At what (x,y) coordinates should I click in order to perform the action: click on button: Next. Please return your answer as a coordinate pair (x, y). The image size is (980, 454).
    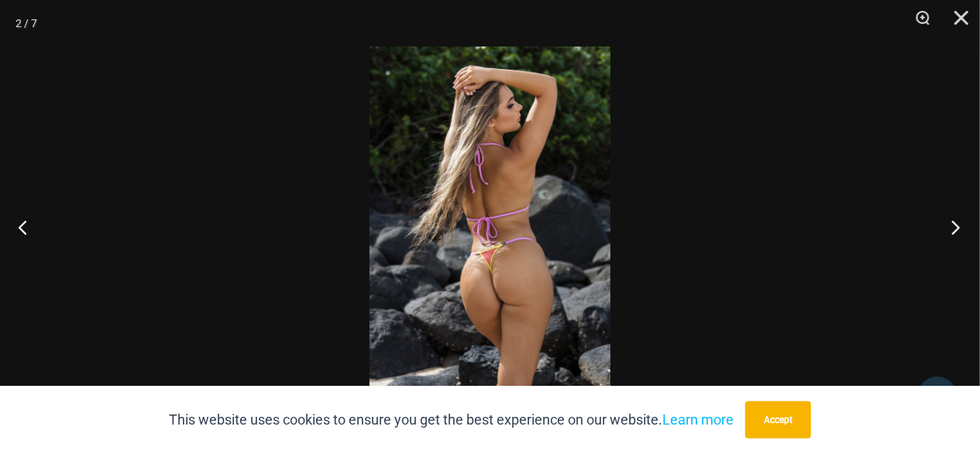
    Looking at the image, I should click on (950, 227).